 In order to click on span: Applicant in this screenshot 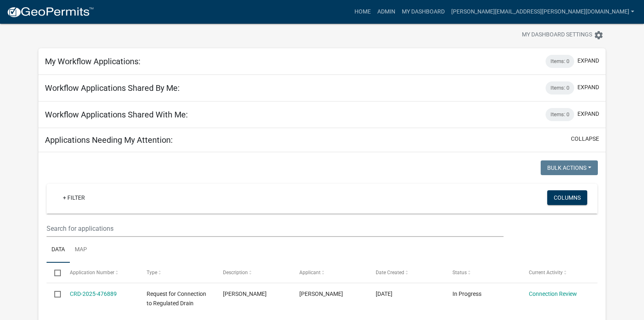, I will do `click(310, 272)`.